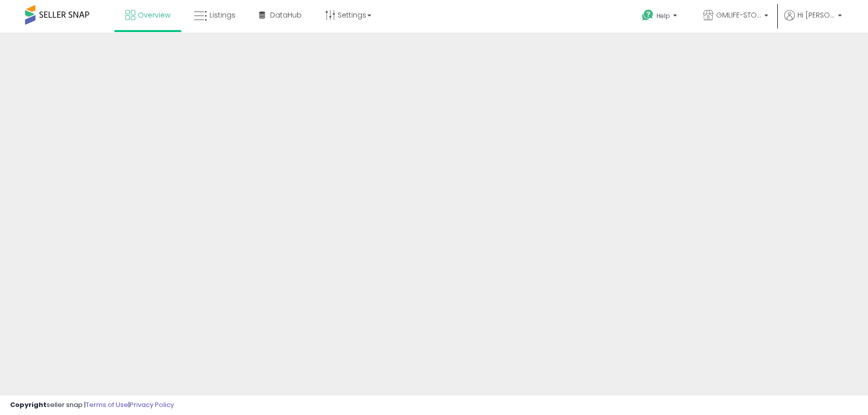 This screenshot has width=868, height=415. What do you see at coordinates (154, 15) in the screenshot?
I see `span: Overview` at bounding box center [154, 15].